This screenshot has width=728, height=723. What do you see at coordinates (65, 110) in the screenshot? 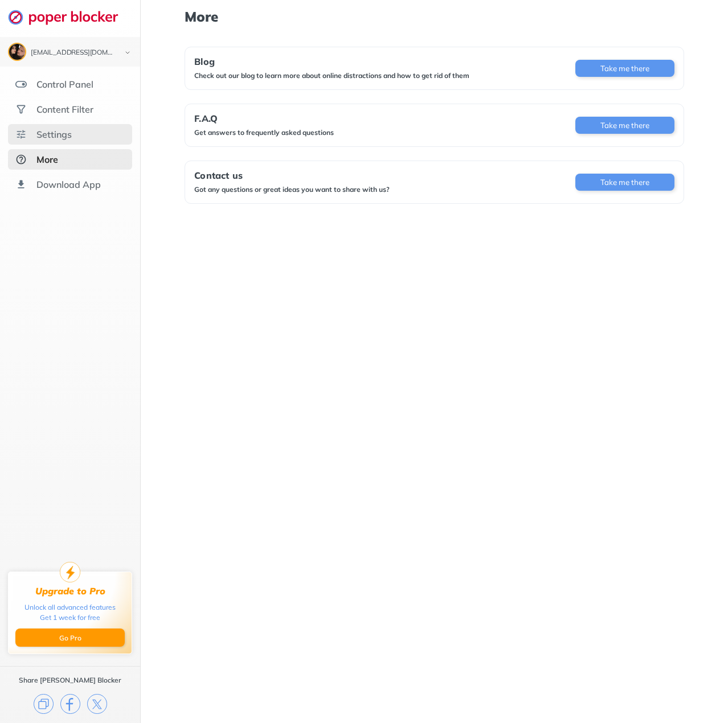
I see `div: Content Filter` at bounding box center [65, 110].